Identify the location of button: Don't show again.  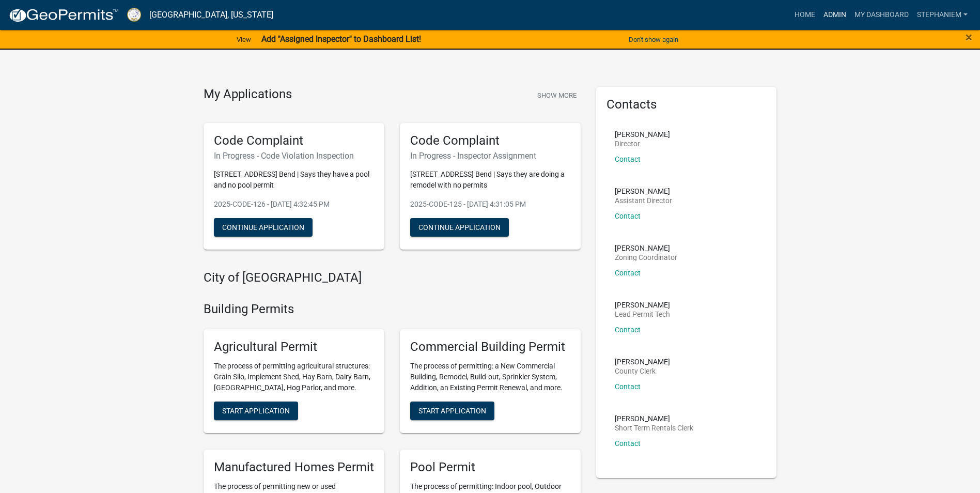
(654, 39).